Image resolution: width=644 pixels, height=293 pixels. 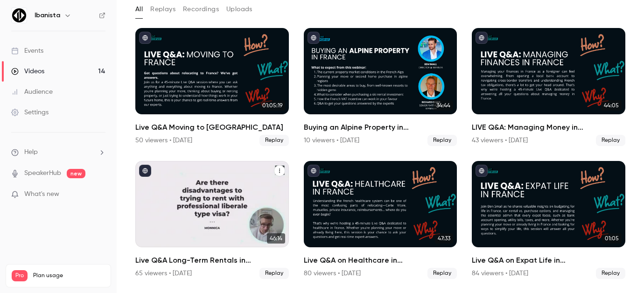 I want to click on span: 46:14, so click(x=276, y=238).